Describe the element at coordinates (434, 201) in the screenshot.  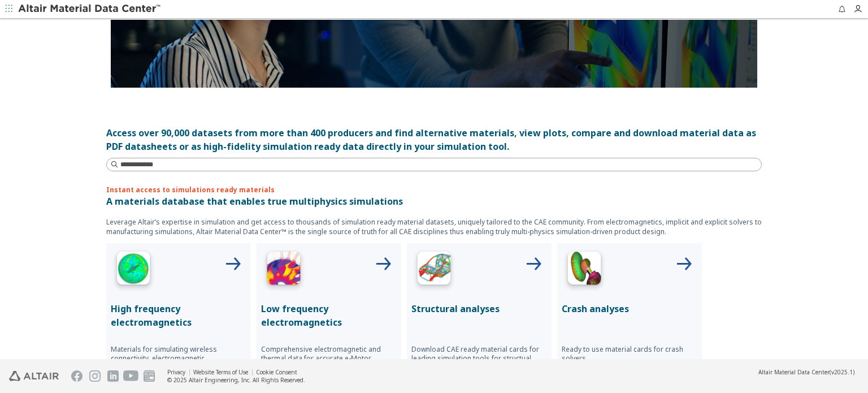
I see `p: A materials database that enables true multiphysics simulations` at that location.